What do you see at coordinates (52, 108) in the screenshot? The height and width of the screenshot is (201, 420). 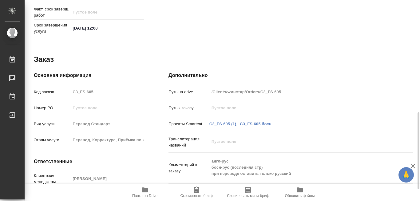 I see `p: Номер РО` at bounding box center [52, 108].